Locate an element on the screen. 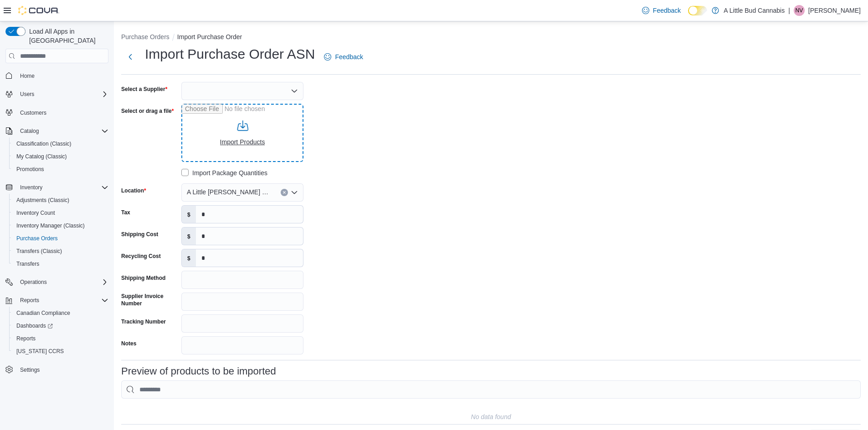 The width and height of the screenshot is (868, 430). label: Notes is located at coordinates (128, 343).